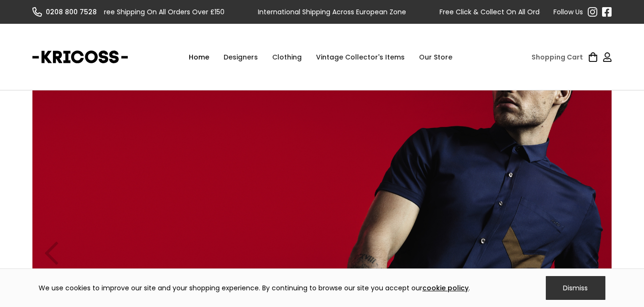 The height and width of the screenshot is (307, 644). Describe the element at coordinates (71, 12) in the screenshot. I see `div: 0208 800 7528` at that location.